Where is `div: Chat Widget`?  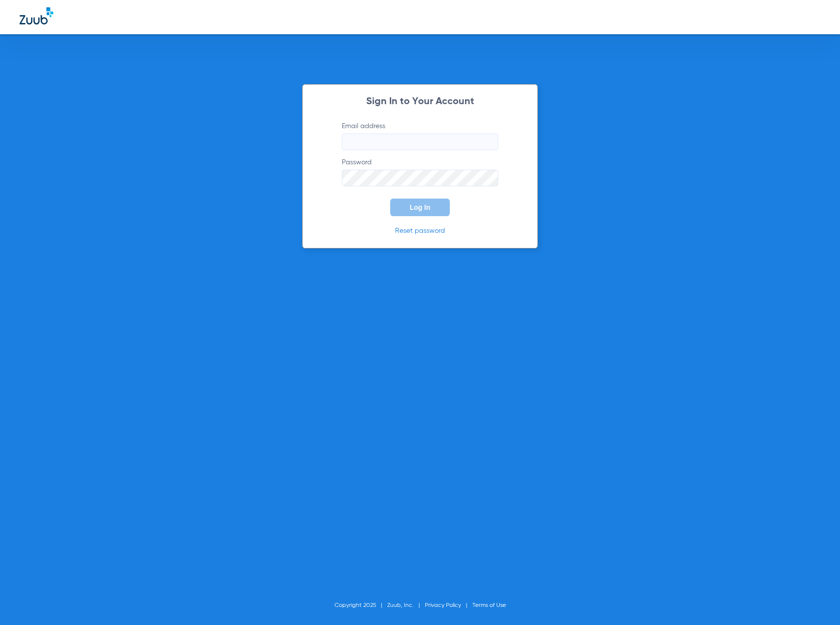 div: Chat Widget is located at coordinates (816, 601).